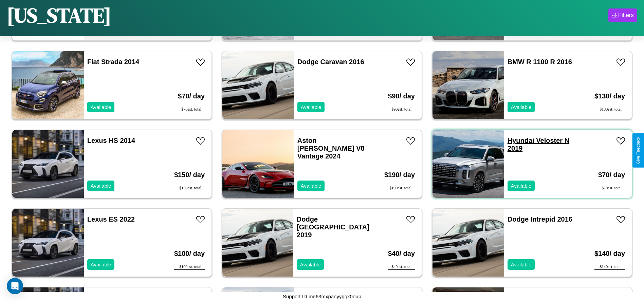 The width and height of the screenshot is (644, 301). I want to click on h3: $ 190 / day, so click(399, 174).